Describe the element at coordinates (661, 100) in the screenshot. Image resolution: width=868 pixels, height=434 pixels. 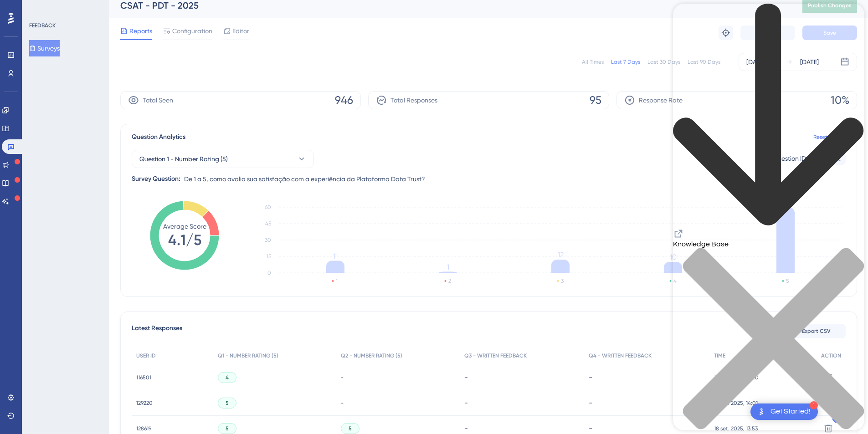
I see `span: Response Rate` at that location.